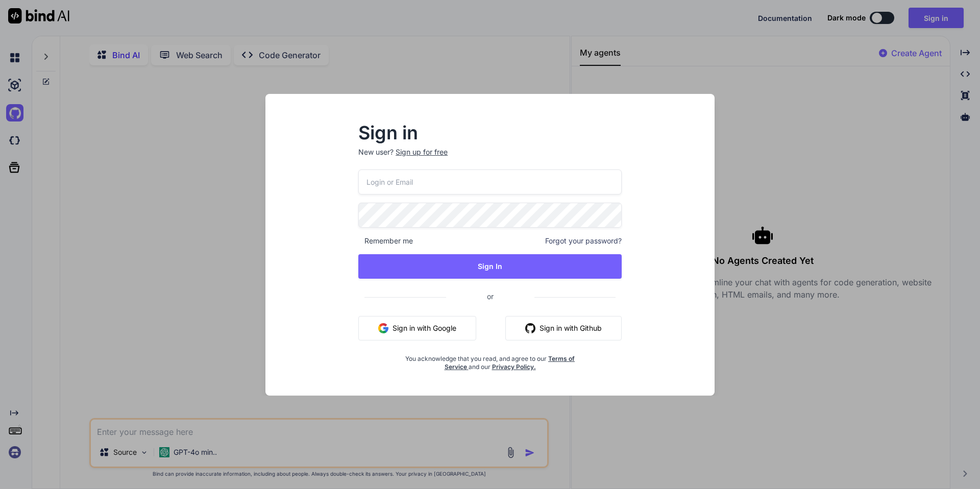 This screenshot has height=489, width=980. I want to click on img: google, so click(383, 329).